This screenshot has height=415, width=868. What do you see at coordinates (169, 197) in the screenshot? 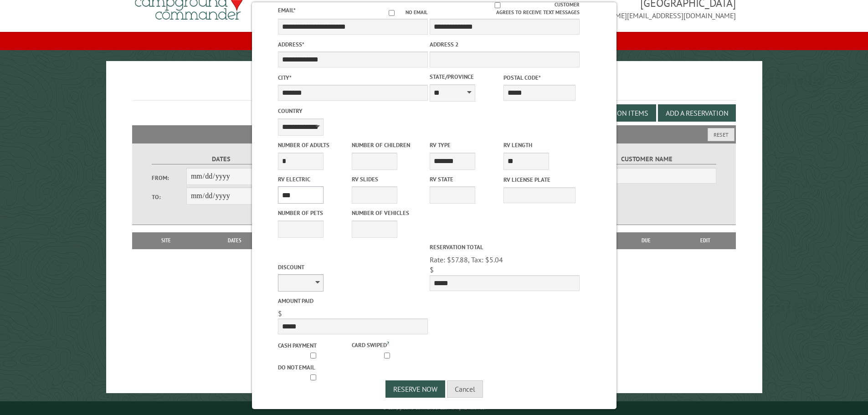
I see `label: To:` at bounding box center [169, 197].